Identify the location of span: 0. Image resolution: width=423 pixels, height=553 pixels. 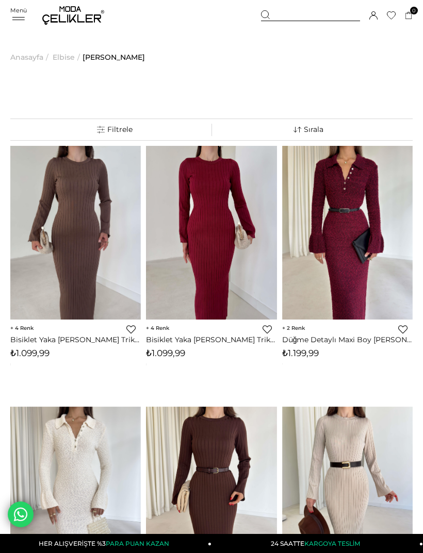
(413, 10).